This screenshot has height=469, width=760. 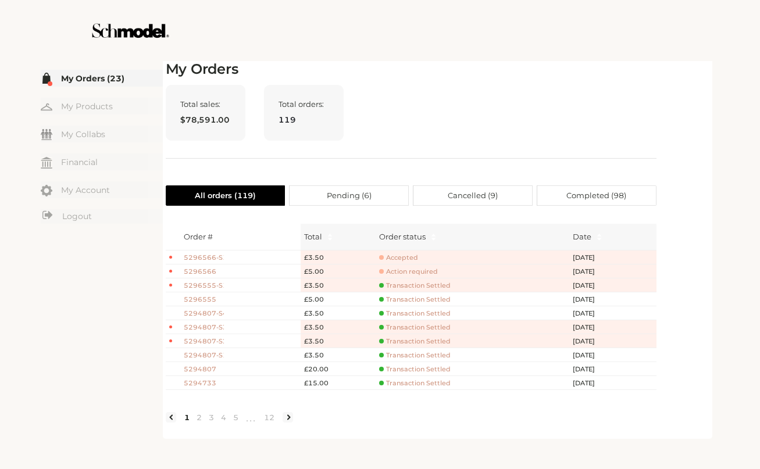 I want to click on li: 12, so click(x=269, y=418).